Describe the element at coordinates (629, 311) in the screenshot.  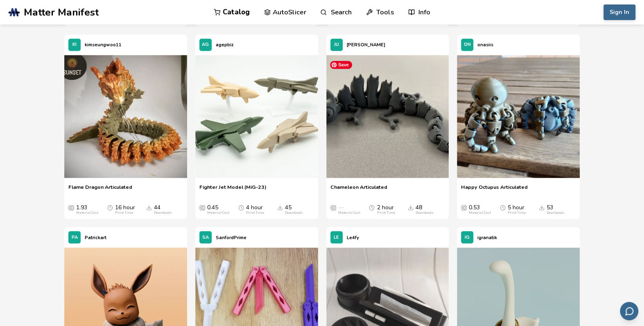
I see `button: Send feedback via email` at that location.